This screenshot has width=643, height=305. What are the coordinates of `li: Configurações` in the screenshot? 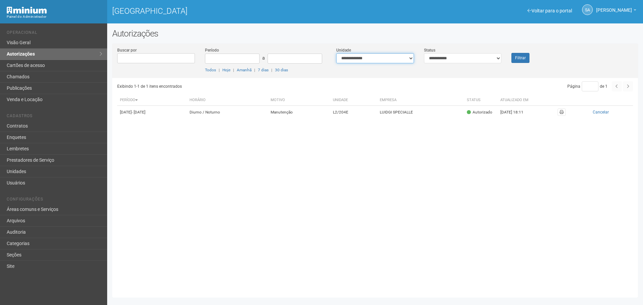 It's located at (54, 200).